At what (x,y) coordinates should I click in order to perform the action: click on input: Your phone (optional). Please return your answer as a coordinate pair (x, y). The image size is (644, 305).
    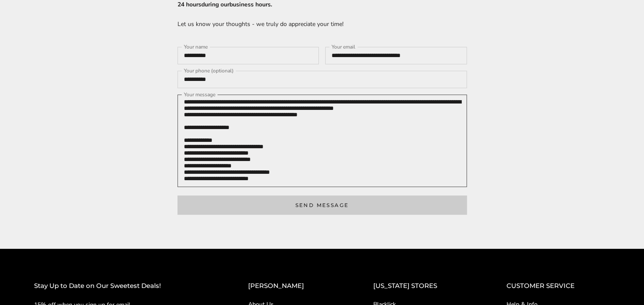
    Looking at the image, I should click on (322, 79).